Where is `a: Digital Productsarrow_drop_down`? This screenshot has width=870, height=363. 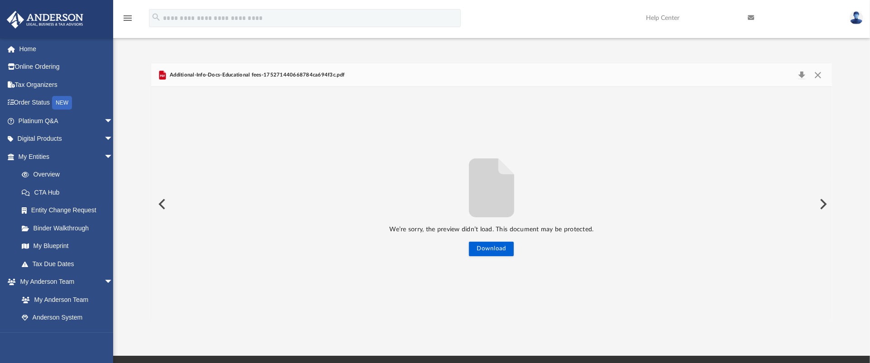
a: Digital Productsarrow_drop_down is located at coordinates (67, 139).